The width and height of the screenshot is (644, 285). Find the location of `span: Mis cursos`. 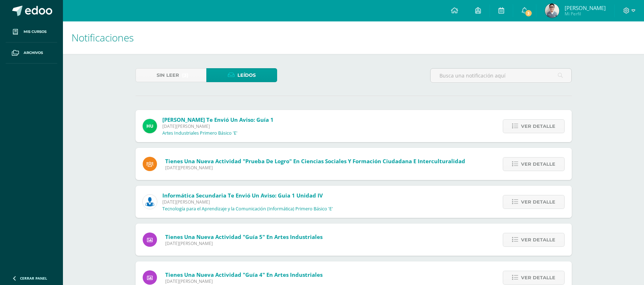

span: Mis cursos is located at coordinates (35, 32).